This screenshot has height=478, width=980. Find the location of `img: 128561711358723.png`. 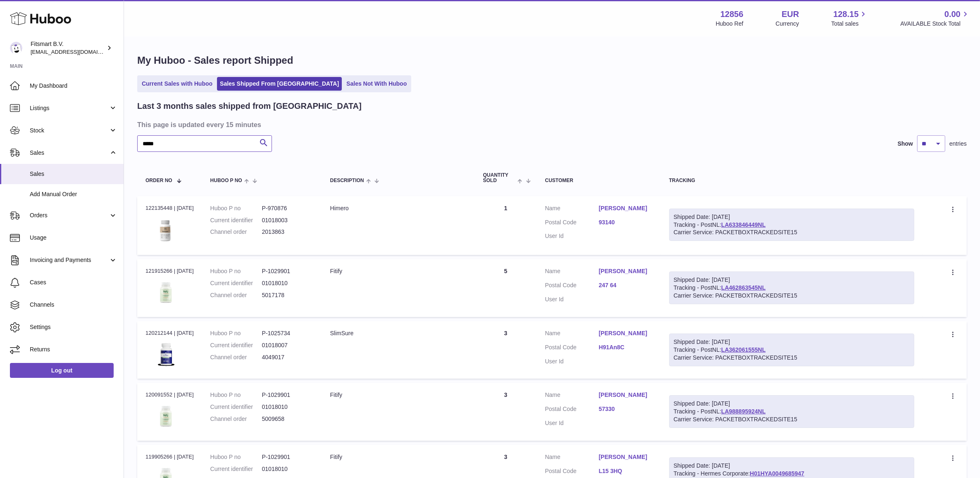

img: 128561711358723.png is located at coordinates (166, 229).